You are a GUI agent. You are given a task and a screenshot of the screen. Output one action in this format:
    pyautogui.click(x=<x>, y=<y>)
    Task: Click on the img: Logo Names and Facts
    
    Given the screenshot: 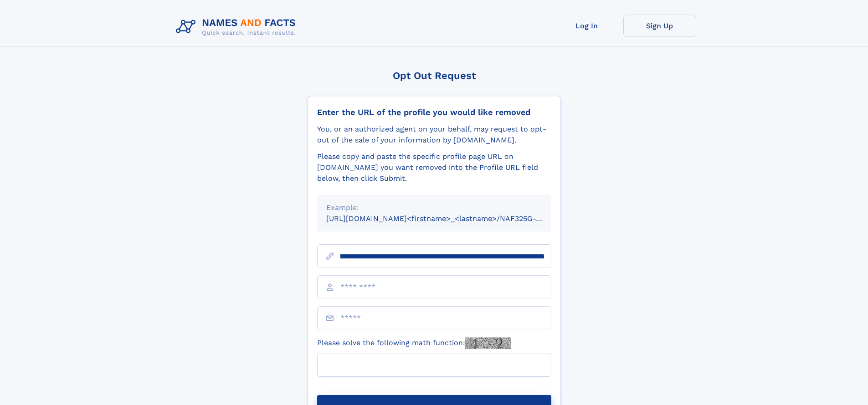 What is the action you would take?
    pyautogui.click(x=238, y=27)
    